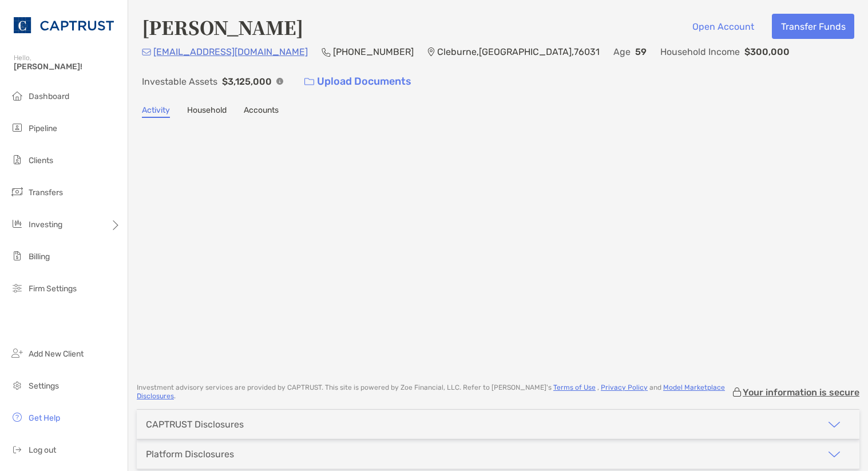 The width and height of the screenshot is (868, 471). What do you see at coordinates (206, 111) in the screenshot?
I see `a: Household` at bounding box center [206, 111].